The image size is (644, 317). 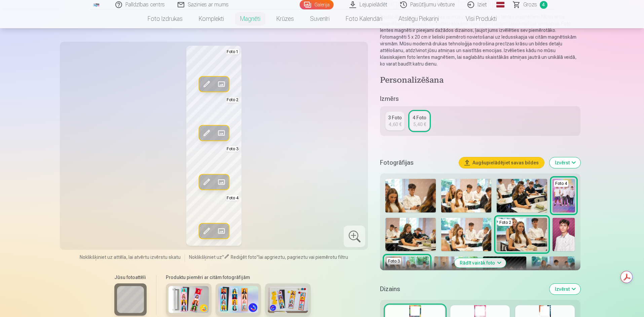 I want to click on h5: Fotogrāfijas, so click(x=417, y=163).